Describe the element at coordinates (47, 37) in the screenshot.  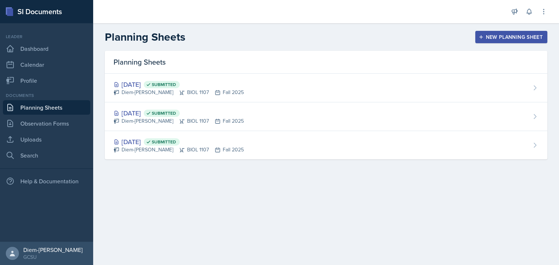
I see `div: Leader` at that location.